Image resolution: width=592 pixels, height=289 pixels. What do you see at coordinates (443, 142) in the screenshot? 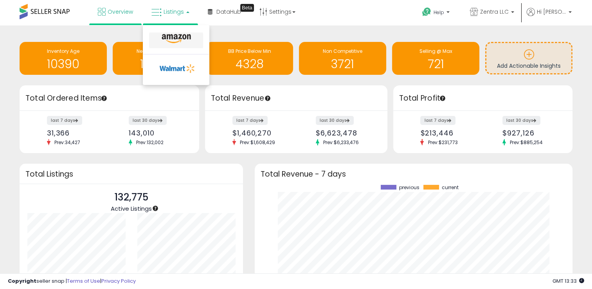
I see `span: Prev: $231,773` at bounding box center [443, 142].